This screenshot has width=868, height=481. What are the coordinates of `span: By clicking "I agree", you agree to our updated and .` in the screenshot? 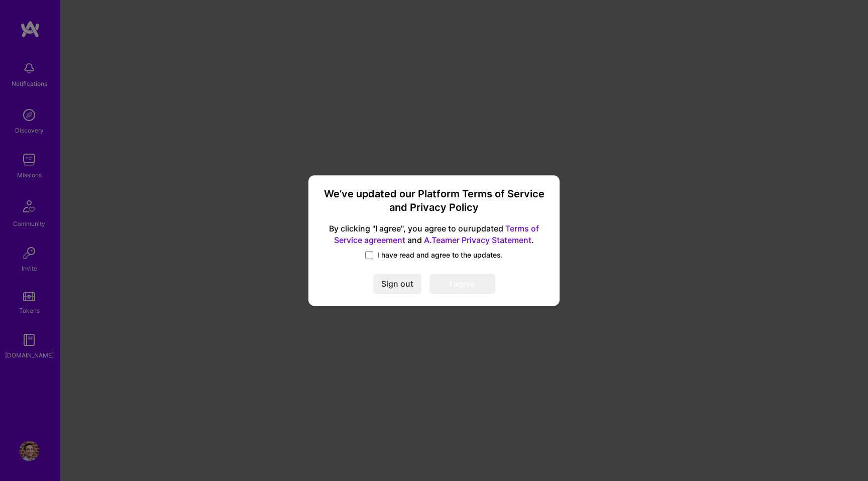 It's located at (434, 234).